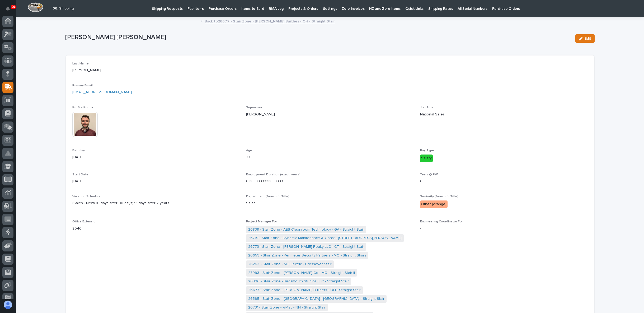 Image resolution: width=644 pixels, height=313 pixels. What do you see at coordinates (442, 222) in the screenshot?
I see `span: Engineering Coordinator For` at bounding box center [442, 222].